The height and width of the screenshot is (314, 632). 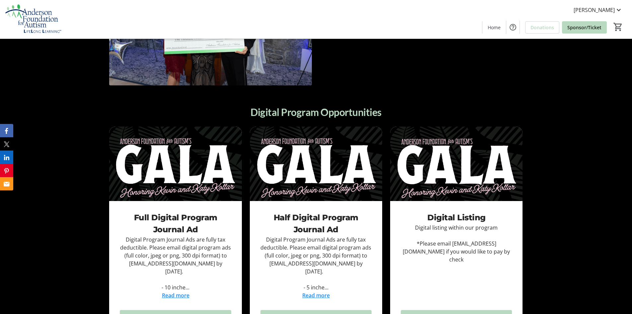 What do you see at coordinates (456, 217) in the screenshot?
I see `div: Digital Listing` at bounding box center [456, 217].